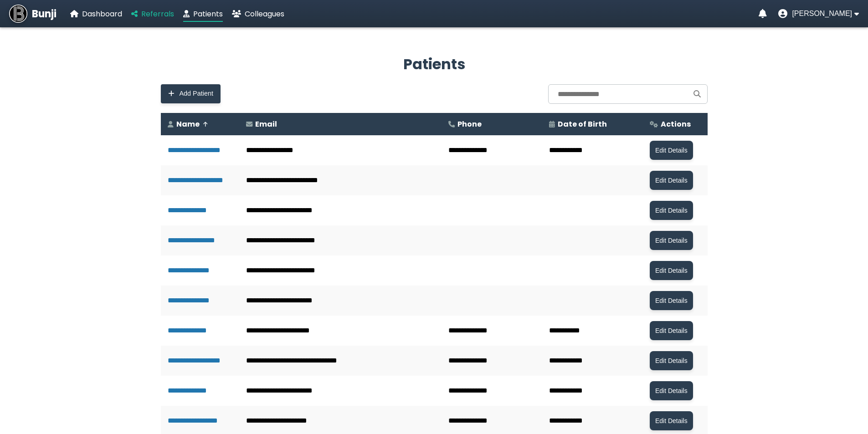 The image size is (868, 434). I want to click on span: Patients, so click(208, 14).